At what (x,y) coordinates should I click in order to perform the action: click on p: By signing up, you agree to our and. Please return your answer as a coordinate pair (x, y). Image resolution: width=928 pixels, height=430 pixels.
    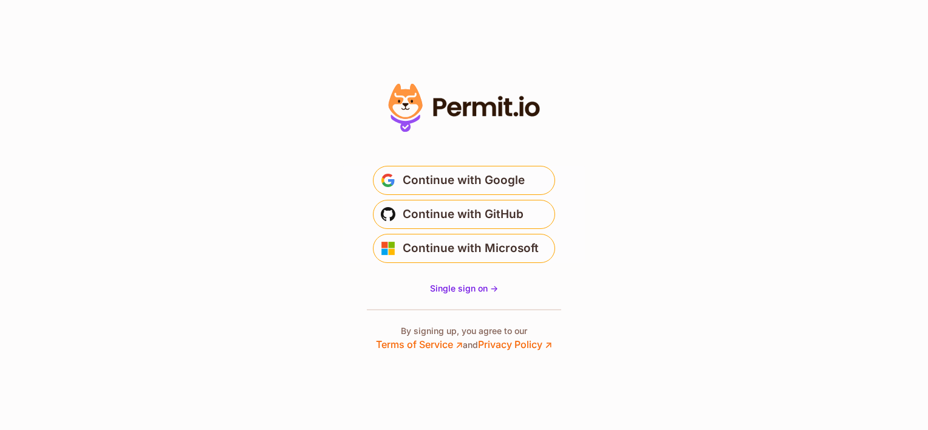
    Looking at the image, I should click on (464, 338).